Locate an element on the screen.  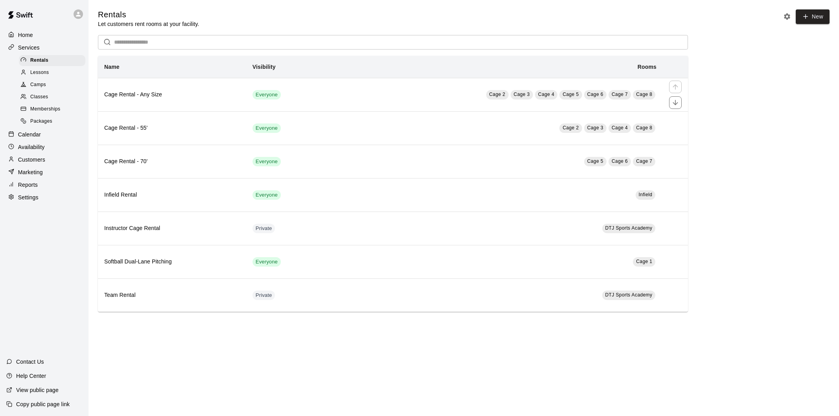
p: Settings is located at coordinates (28, 198).